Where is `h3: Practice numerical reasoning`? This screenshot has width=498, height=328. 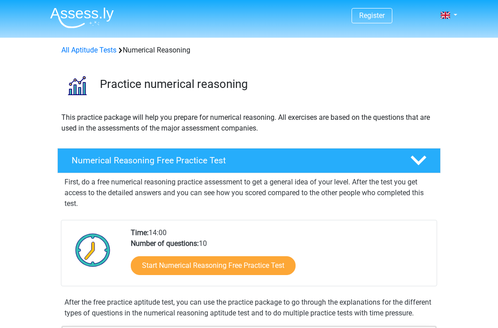
h3: Practice numerical reasoning is located at coordinates (267, 84).